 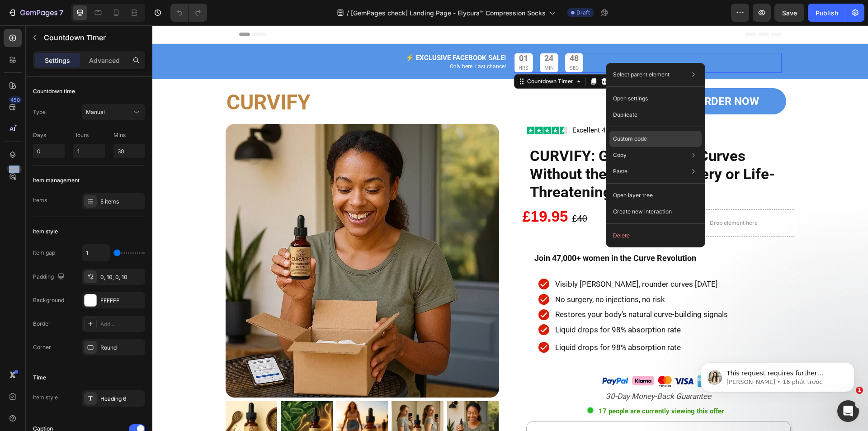 What do you see at coordinates (581, 198) in the screenshot?
I see `div: Drop element here` at bounding box center [581, 198].